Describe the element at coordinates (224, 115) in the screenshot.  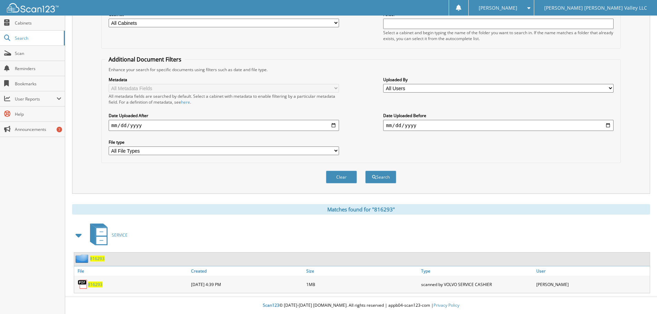
I see `label: Date Uploaded After` at that location.